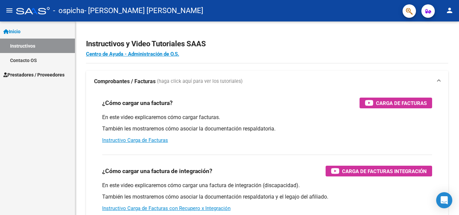  Describe the element at coordinates (267, 44) in the screenshot. I see `h2: Instructivos y Video Tutoriales SAAS` at that location.